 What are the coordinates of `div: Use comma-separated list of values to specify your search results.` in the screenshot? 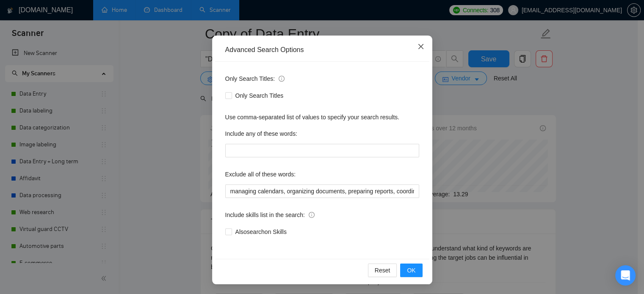 It's located at (322, 117).